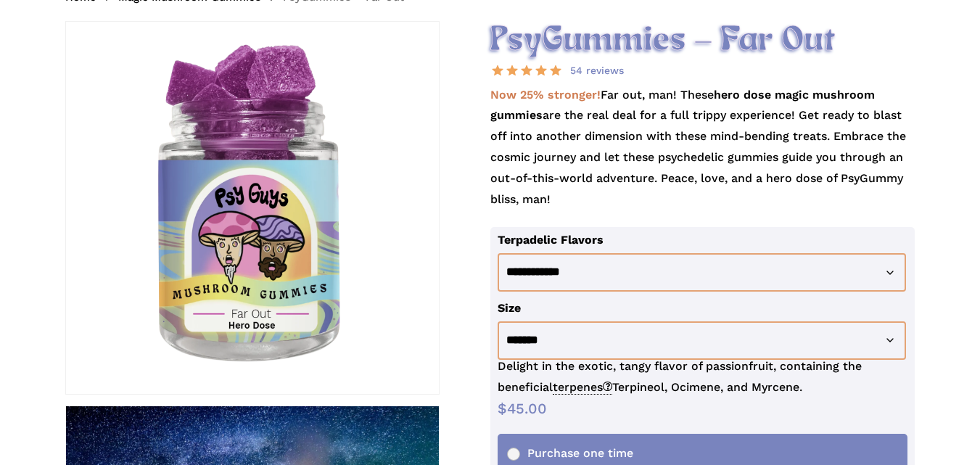 The height and width of the screenshot is (465, 980). I want to click on span: Purchase one time, so click(571, 452).